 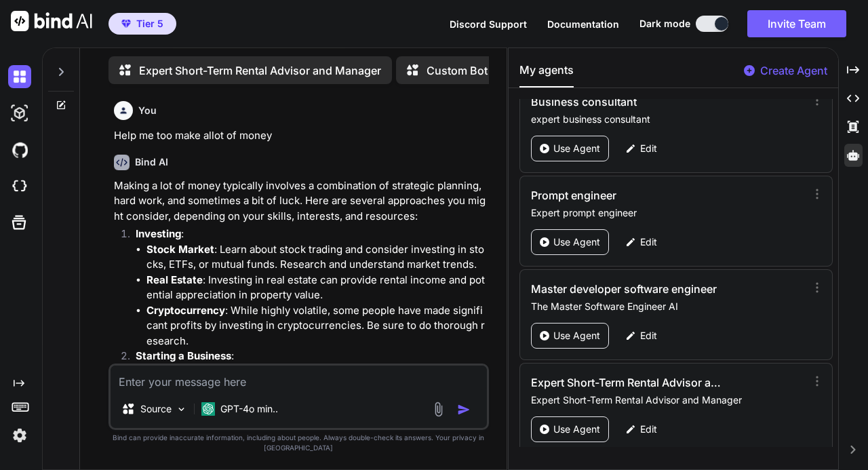 What do you see at coordinates (151, 162) in the screenshot?
I see `h6: Bind AI` at bounding box center [151, 162].